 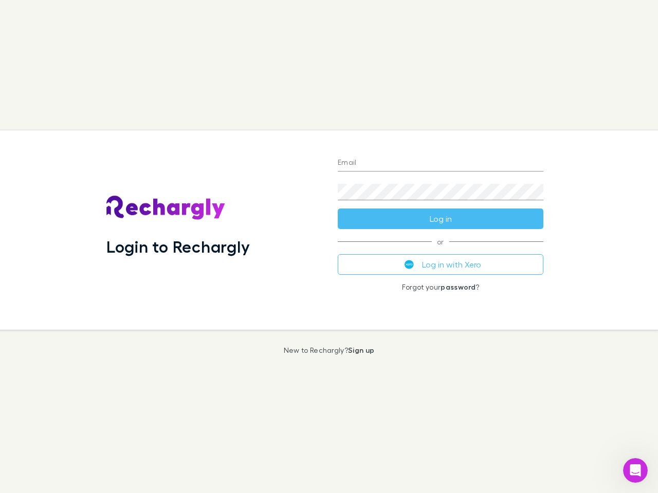 I want to click on p: Forgot your ?, so click(x=440, y=287).